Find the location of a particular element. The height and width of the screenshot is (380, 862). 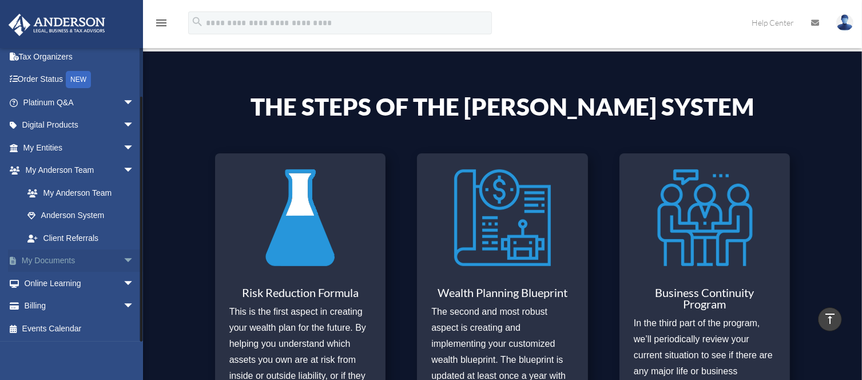

img: Anderson Advisors Platinum Portal is located at coordinates (57, 25).